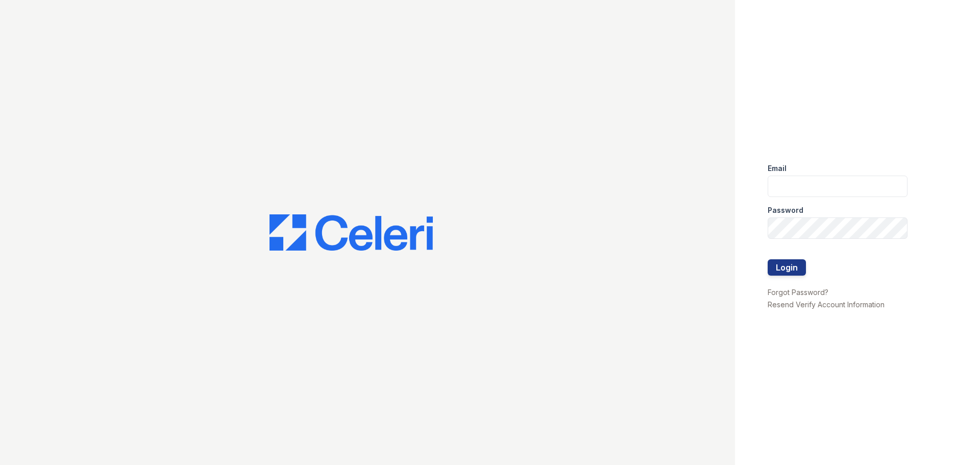  Describe the element at coordinates (787, 267) in the screenshot. I see `button: Login` at that location.